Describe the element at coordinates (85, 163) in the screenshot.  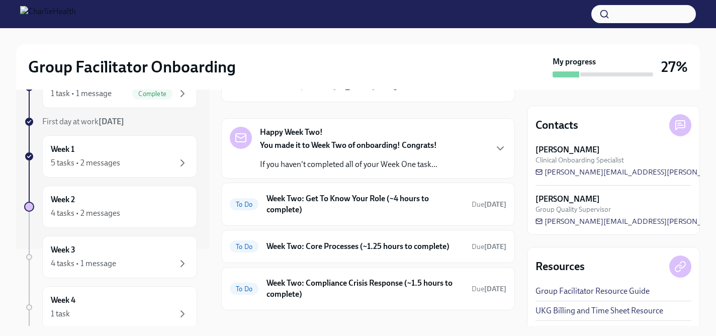
I see `div: 5 tasks • 2 messages` at that location.